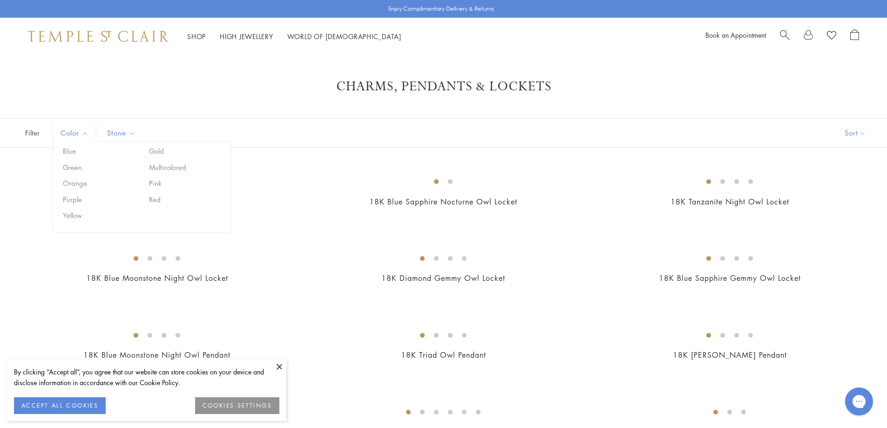 The width and height of the screenshot is (887, 428). I want to click on a: Book an Appointment, so click(735, 35).